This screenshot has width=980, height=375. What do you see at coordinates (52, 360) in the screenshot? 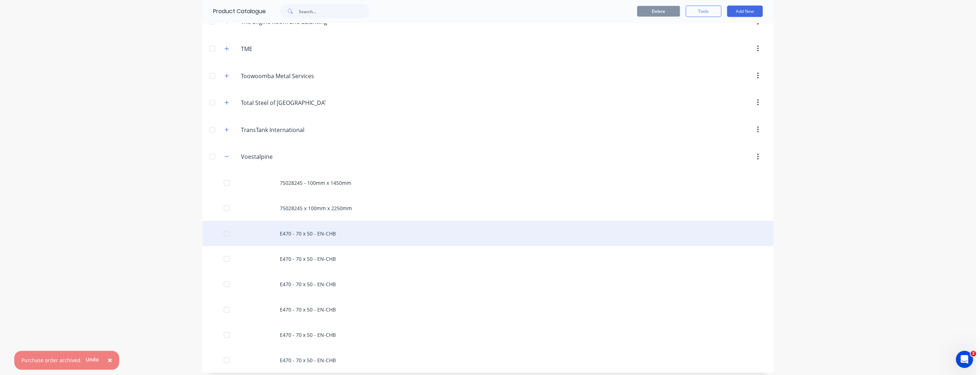
I see `div: Purchase order archived.` at bounding box center [52, 360].